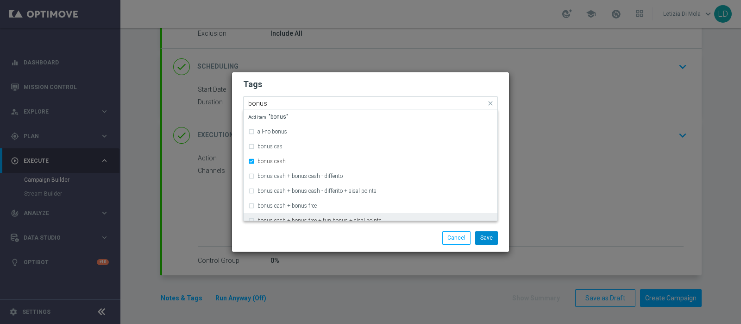 This screenshot has width=741, height=324. Describe the element at coordinates (486, 238) in the screenshot. I see `button: Save` at that location.